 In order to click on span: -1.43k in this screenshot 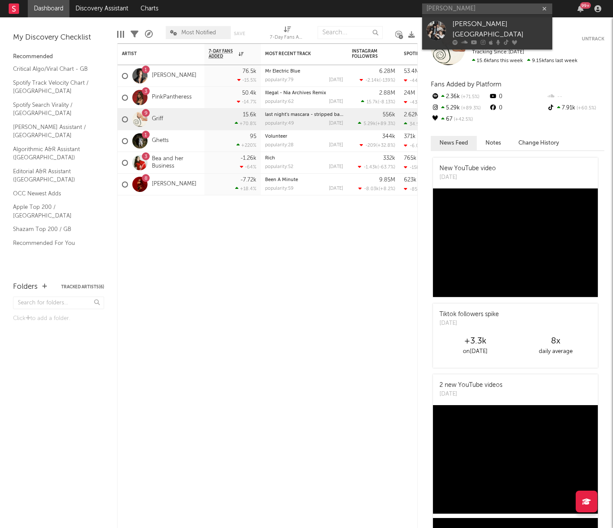, I will do `click(371, 167)`.